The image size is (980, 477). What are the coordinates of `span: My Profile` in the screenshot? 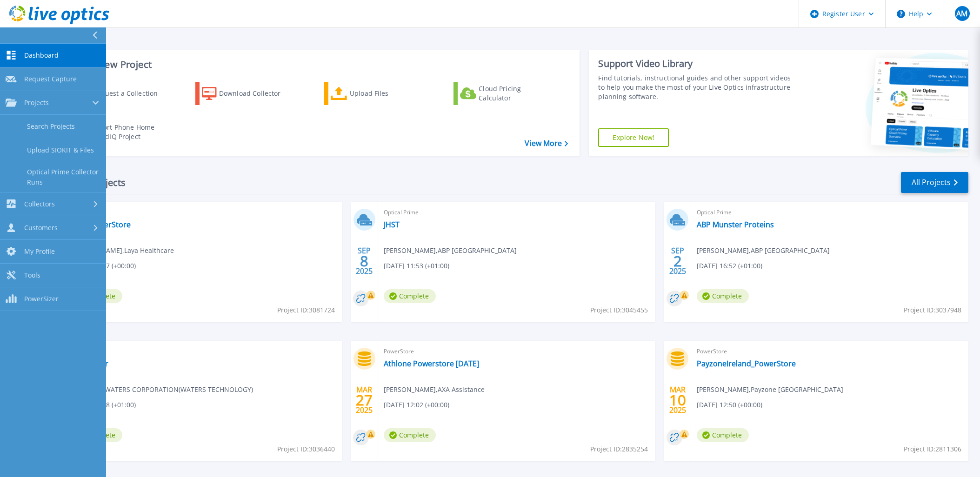 It's located at (40, 252).